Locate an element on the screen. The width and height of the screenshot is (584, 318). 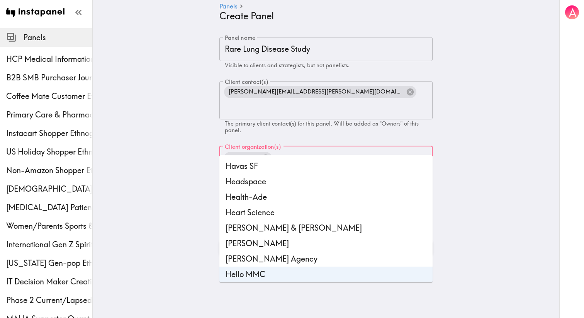
button: Clear is located at coordinates (424, 158).